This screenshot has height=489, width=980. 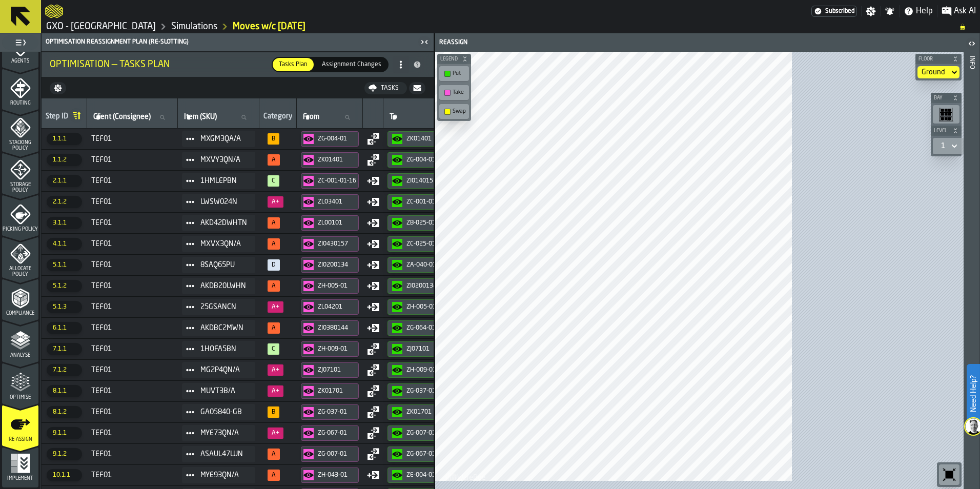 I want to click on span: 97%, so click(x=273, y=181).